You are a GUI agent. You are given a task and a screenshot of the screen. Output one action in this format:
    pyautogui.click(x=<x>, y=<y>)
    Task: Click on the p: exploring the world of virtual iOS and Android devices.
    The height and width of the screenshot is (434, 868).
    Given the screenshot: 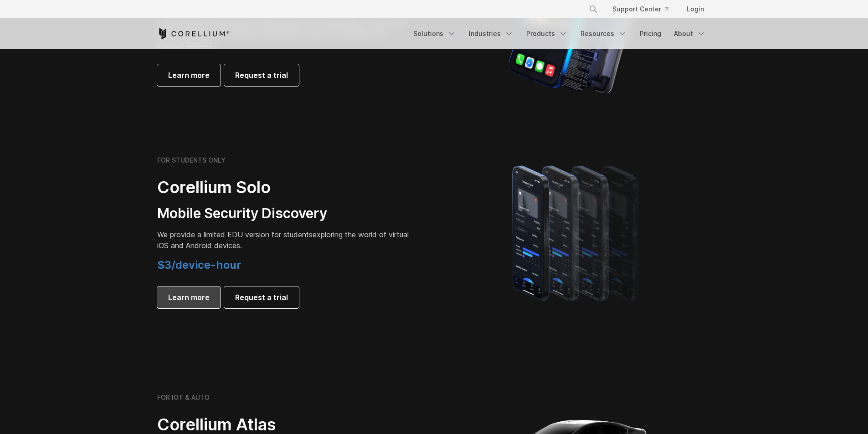 What is the action you would take?
    pyautogui.click(x=285, y=240)
    